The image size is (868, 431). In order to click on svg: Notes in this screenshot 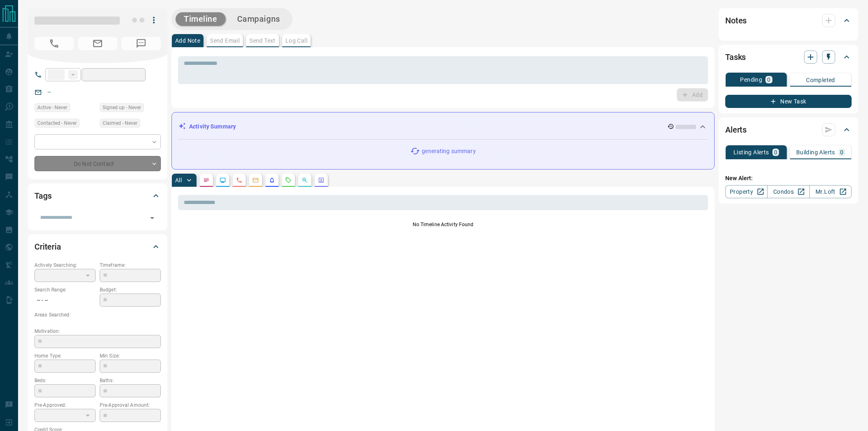, I will do `click(206, 180)`.